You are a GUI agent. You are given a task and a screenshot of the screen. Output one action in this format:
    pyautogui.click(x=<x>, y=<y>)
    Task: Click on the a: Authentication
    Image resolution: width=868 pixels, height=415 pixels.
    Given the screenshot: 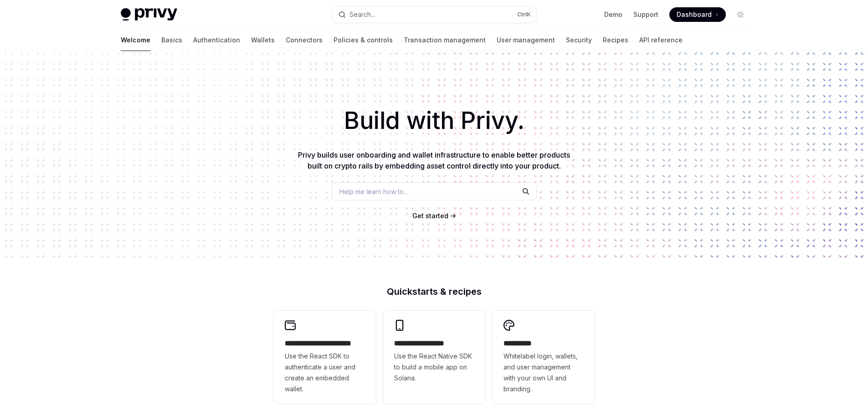 What is the action you would take?
    pyautogui.click(x=216, y=40)
    